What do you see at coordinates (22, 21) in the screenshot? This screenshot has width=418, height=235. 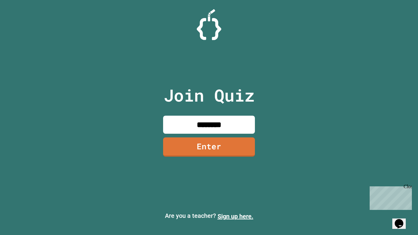 I see `div: Chat with us now!Close` at bounding box center [22, 21].